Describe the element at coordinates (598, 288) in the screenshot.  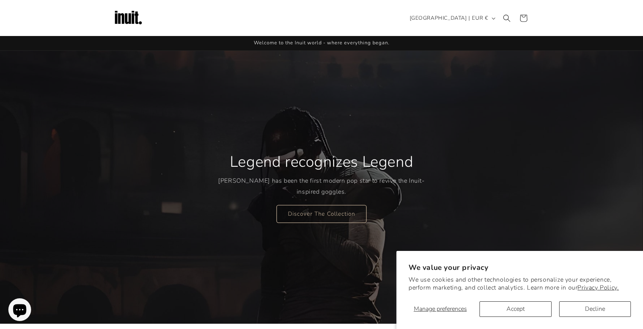
I see `a: Privacy Policy.` at that location.